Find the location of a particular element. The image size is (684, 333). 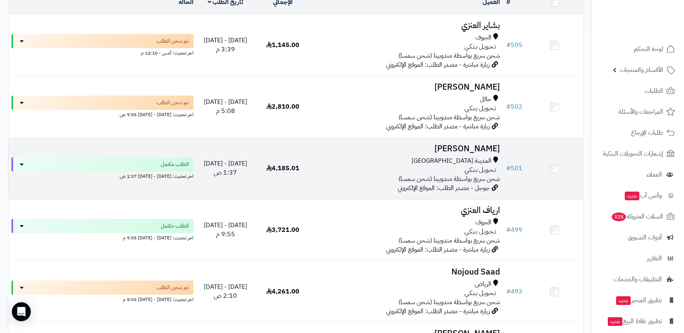

span: 3,721.00 is located at coordinates (283, 230).